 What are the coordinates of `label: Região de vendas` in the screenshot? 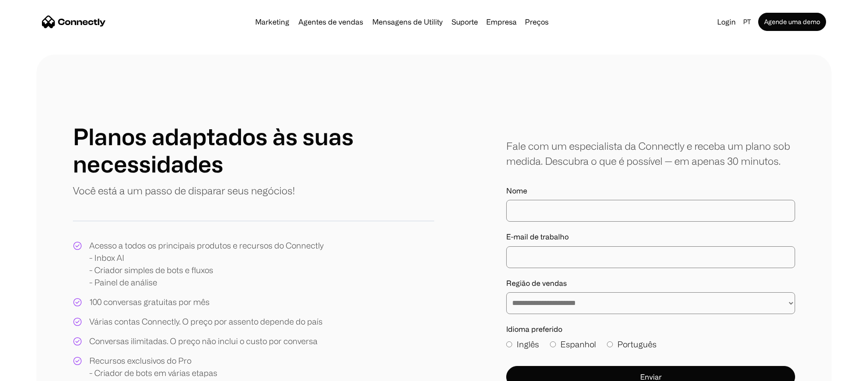 It's located at (651, 283).